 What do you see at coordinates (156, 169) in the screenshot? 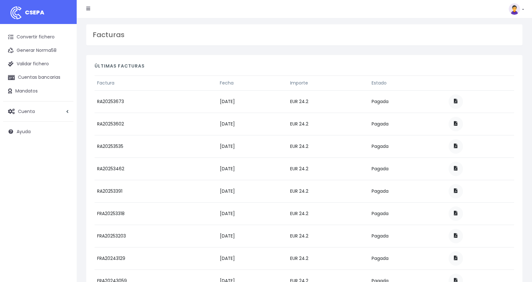
I see `td: RA20253462` at bounding box center [156, 169].